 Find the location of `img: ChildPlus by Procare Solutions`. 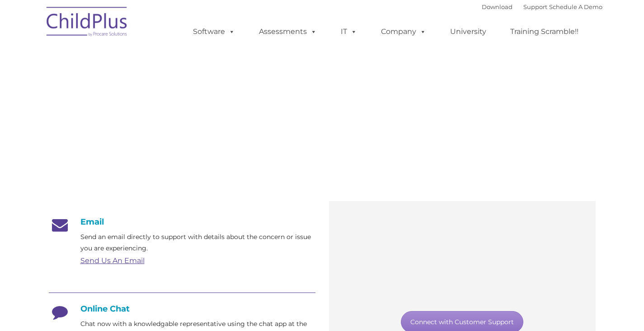

img: ChildPlus by Procare Solutions is located at coordinates (87, 23).